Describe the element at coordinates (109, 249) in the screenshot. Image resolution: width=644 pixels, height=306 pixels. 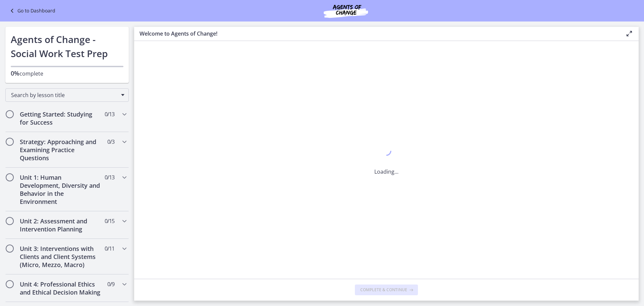
I see `span: 0 / 11` at that location.